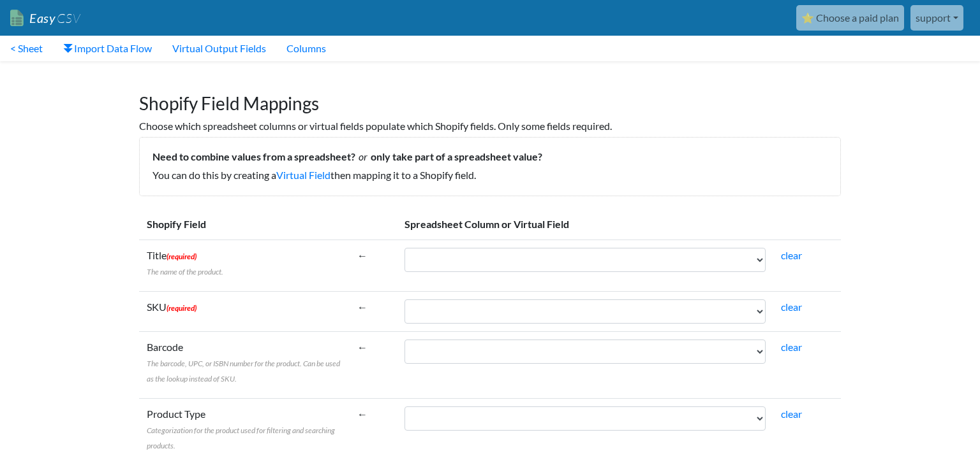 This screenshot has height=465, width=980. Describe the element at coordinates (185, 264) in the screenshot. I see `label: Title` at that location.